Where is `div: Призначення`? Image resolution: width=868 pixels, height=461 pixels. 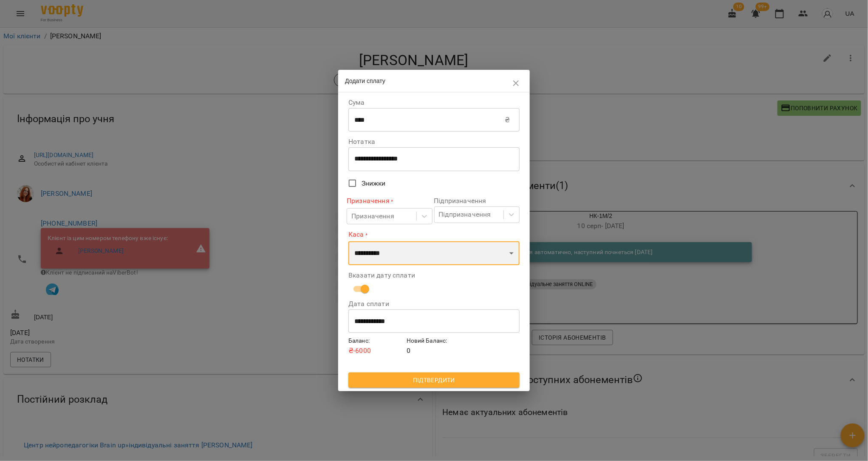
div: Призначення is located at coordinates (373, 216).